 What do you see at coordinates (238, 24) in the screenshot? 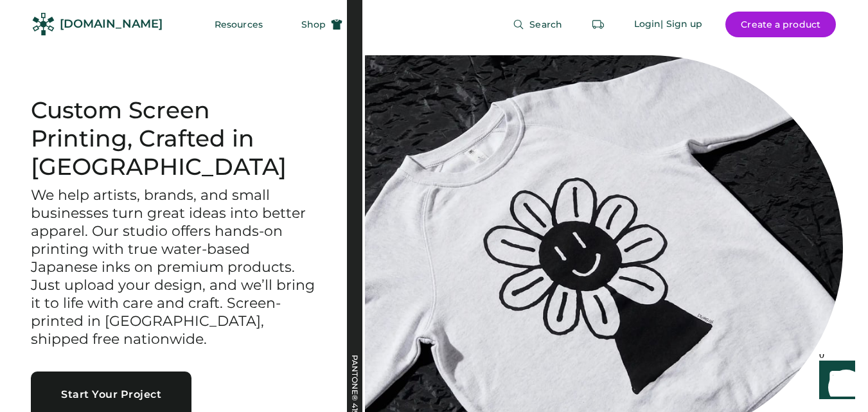
I see `button: Resources` at bounding box center [238, 24].